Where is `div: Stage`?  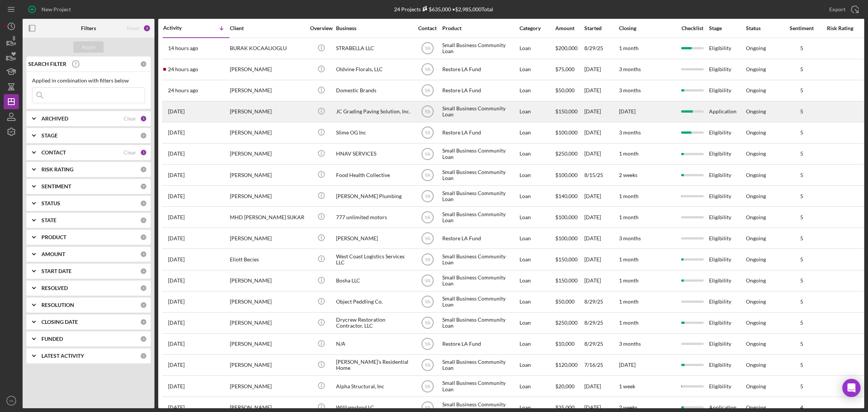
div: Stage is located at coordinates (727, 28).